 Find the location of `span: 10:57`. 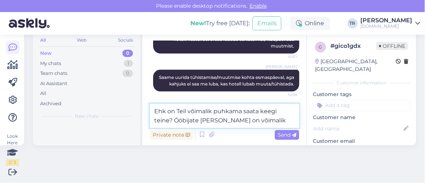

span: 10:57 is located at coordinates (283, 57).